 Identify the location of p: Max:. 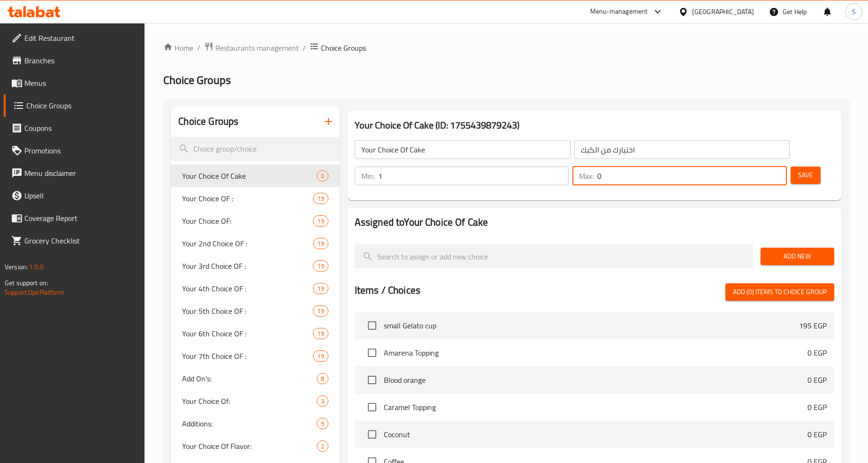
(586, 176).